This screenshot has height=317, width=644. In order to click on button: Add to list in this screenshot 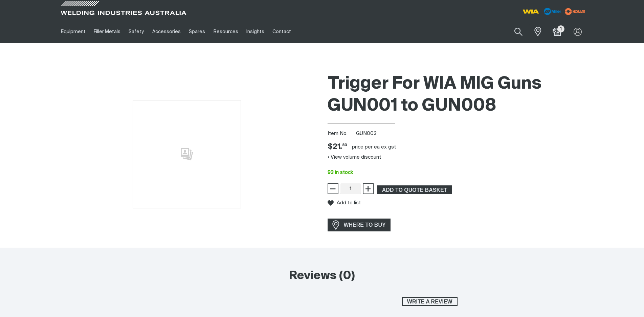, I will do `click(344, 203)`.